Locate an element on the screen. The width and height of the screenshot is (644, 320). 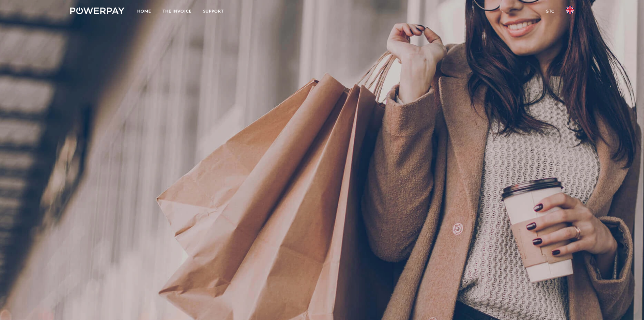
a: Home is located at coordinates (144, 11).